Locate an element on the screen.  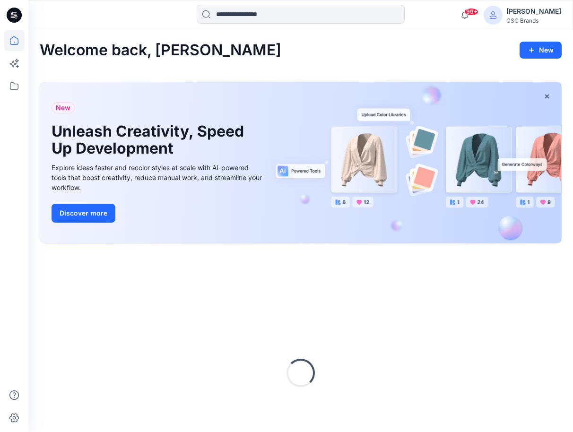
a: Discover more is located at coordinates (158, 213).